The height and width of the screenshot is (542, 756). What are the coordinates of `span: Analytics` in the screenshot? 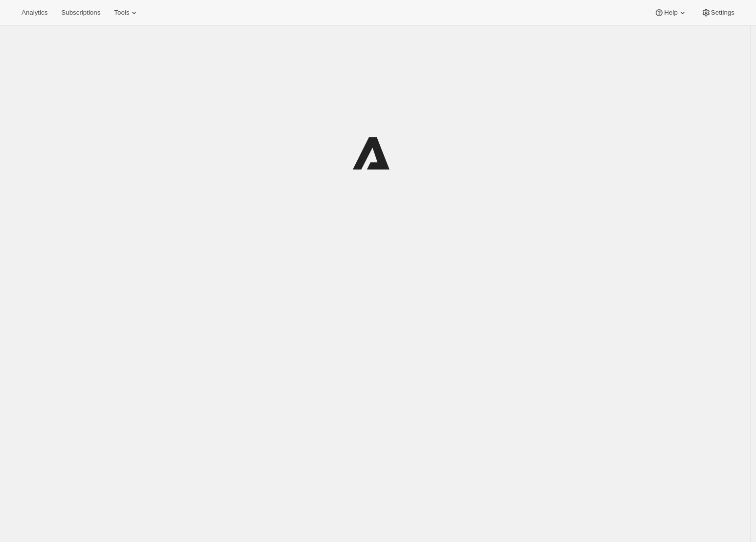 It's located at (34, 12).